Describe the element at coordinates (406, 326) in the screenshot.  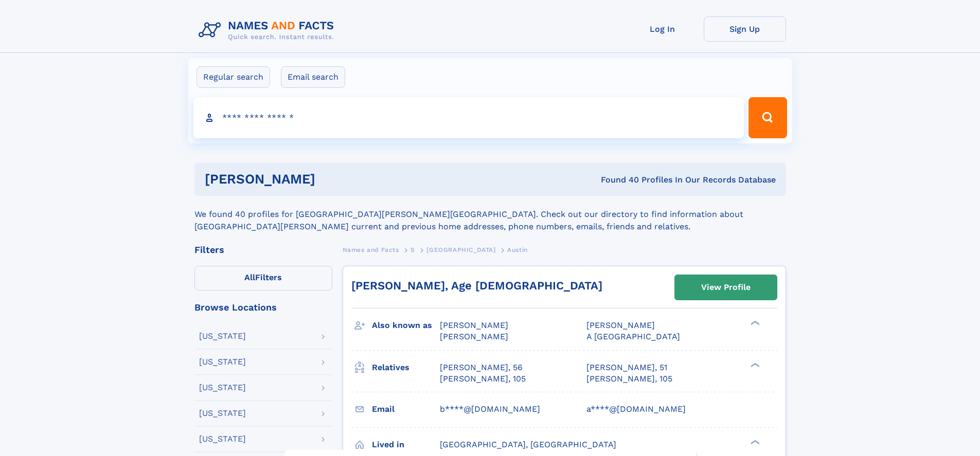
I see `h3: Also known as` at that location.